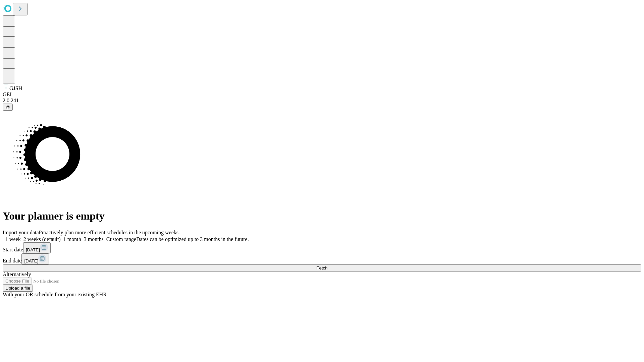 This screenshot has height=362, width=644. Describe the element at coordinates (94, 239) in the screenshot. I see `span: 3 months` at that location.